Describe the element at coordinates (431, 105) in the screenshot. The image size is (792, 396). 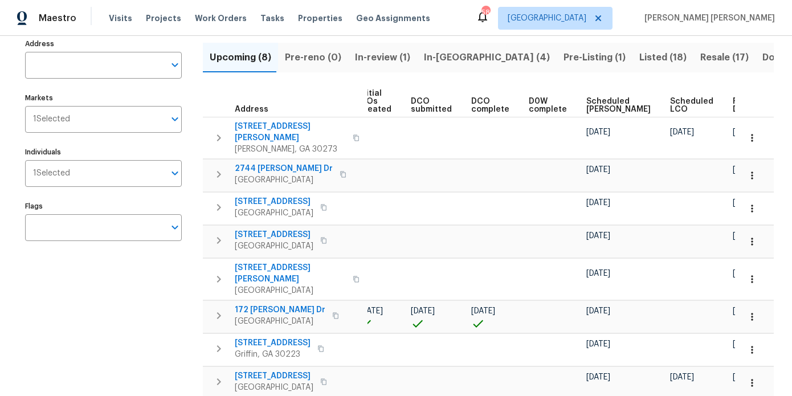
I see `span: DCO submitted` at that location.